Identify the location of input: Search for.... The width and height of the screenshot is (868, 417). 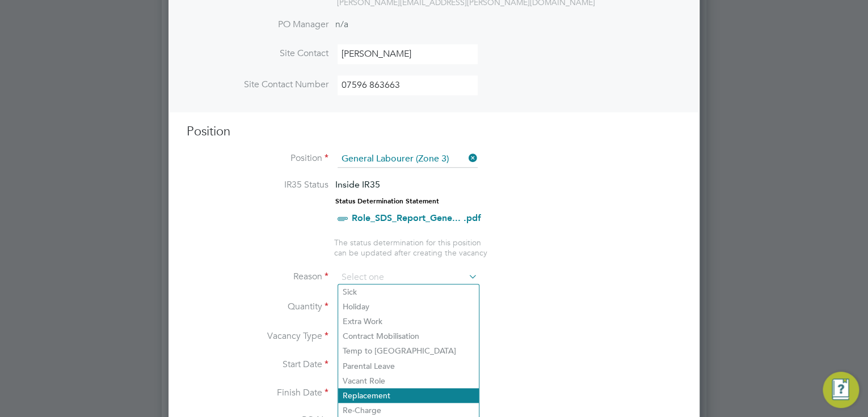
(408, 159).